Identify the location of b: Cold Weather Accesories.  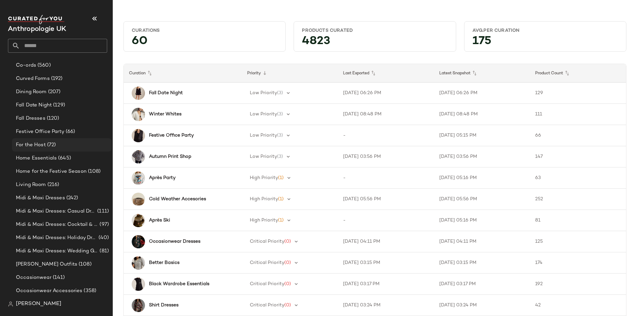
(177, 199).